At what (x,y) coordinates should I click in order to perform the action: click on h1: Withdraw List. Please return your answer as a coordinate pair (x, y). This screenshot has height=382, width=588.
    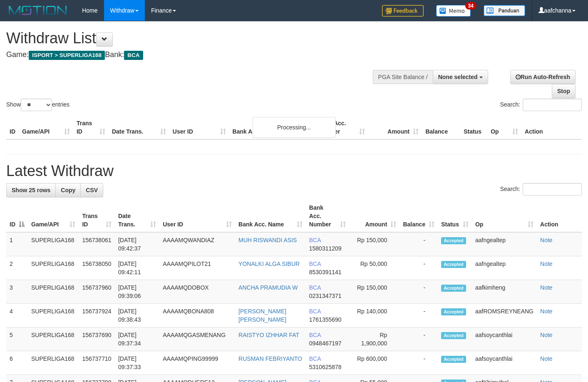
    Looking at the image, I should click on (195, 38).